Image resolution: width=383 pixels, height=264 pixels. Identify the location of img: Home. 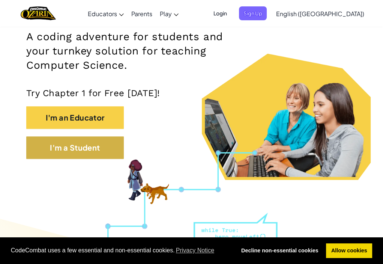
(38, 13).